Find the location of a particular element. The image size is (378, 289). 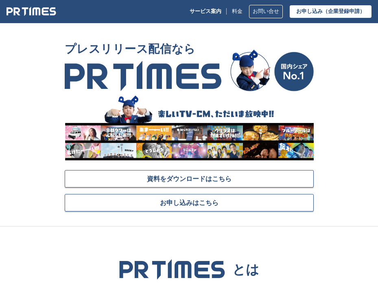

span: 資料をダウンロードはこちら is located at coordinates (189, 179).